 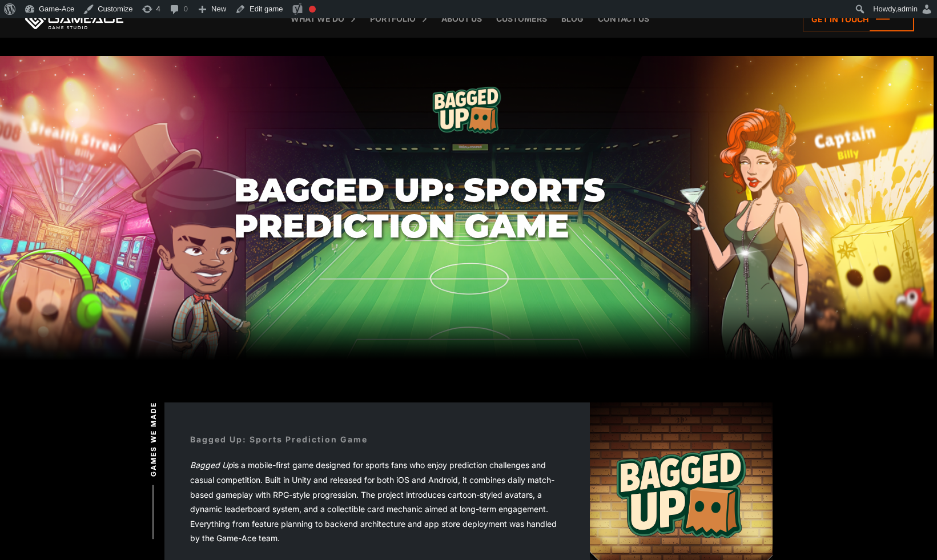 I want to click on span: Games we made, so click(x=153, y=439).